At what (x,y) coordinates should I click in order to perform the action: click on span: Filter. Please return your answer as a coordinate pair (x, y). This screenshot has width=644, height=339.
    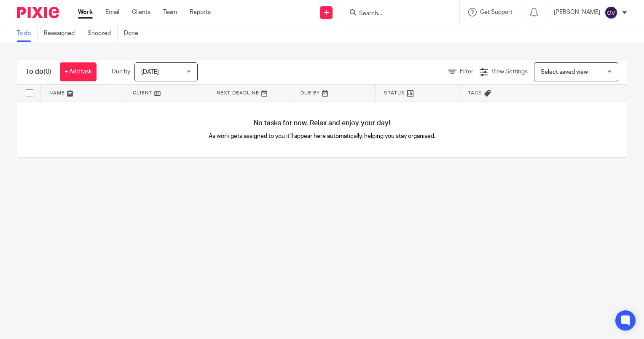
    Looking at the image, I should click on (467, 71).